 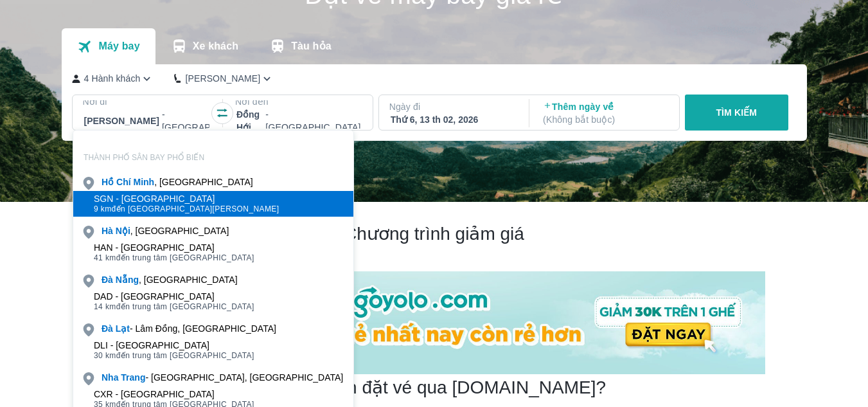 What do you see at coordinates (453, 119) in the screenshot?
I see `div: Thứ 6, 13 th 02, 2026` at bounding box center [453, 119].